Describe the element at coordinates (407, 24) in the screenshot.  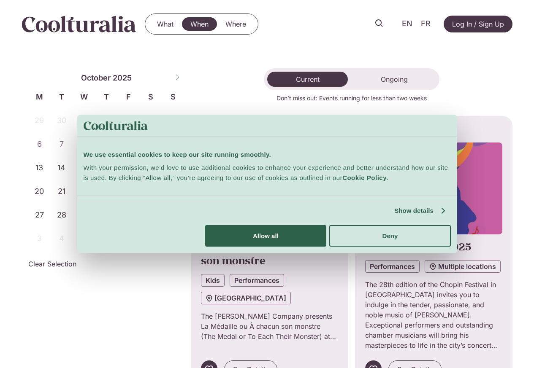
I see `a: EN` at that location.